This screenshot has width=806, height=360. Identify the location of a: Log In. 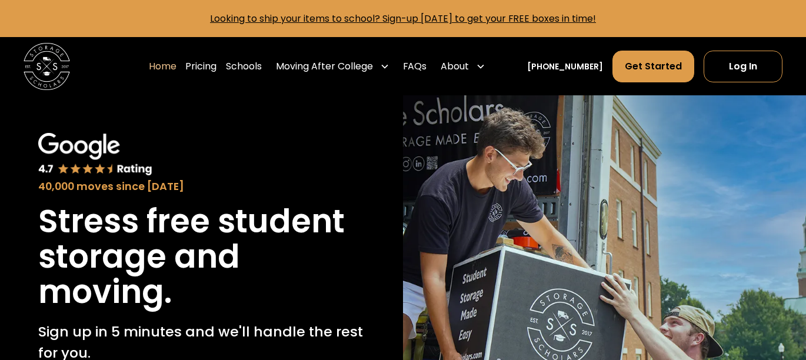
(743, 66).